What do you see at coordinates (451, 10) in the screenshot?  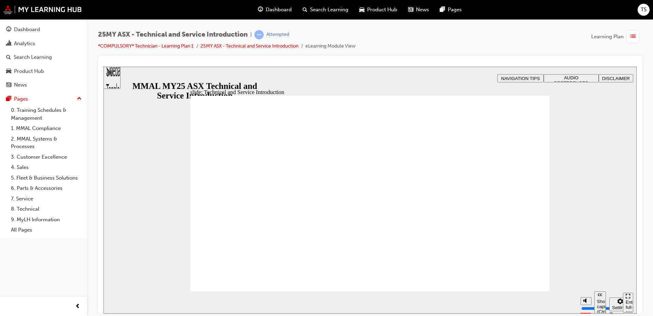 I see `a: pages-iconPages` at bounding box center [451, 10].